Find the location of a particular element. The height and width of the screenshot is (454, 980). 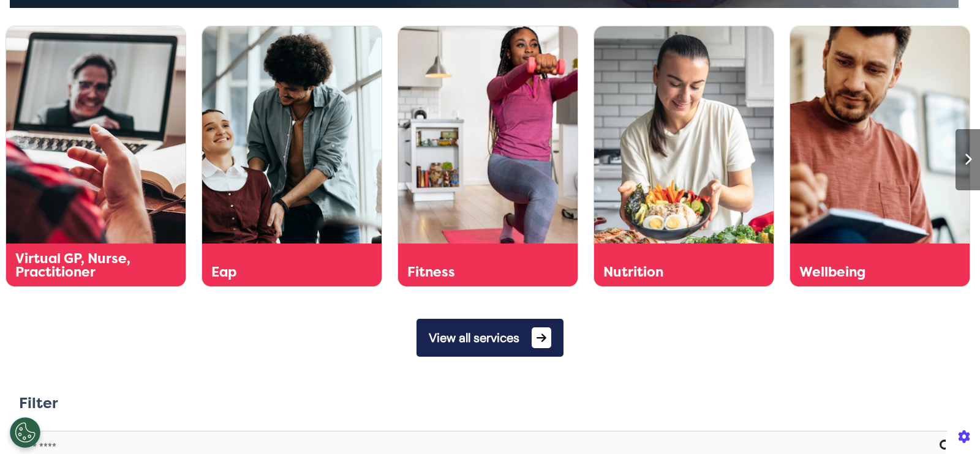

div: Wellbeing is located at coordinates (862, 273).